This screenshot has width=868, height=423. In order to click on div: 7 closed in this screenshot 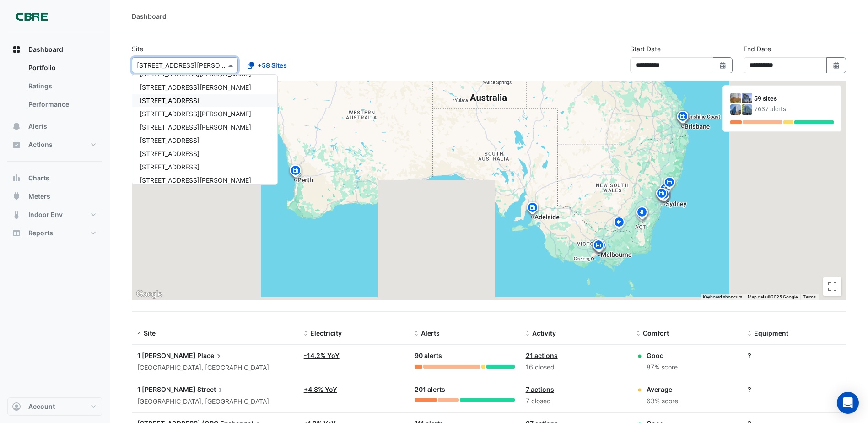, I will do `click(575, 401)`.